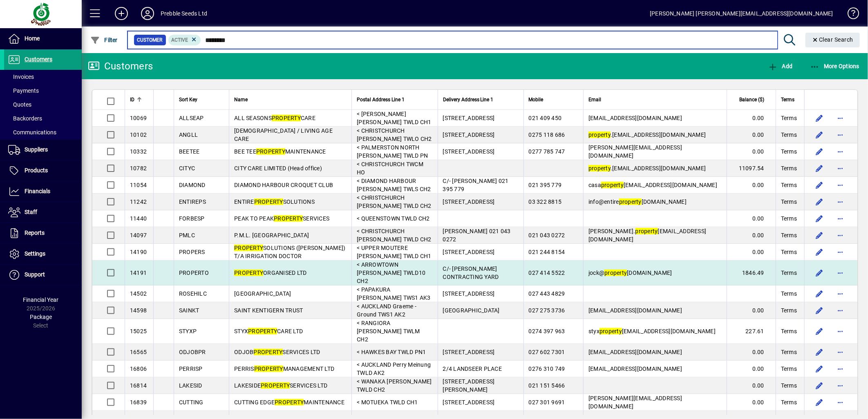 Image resolution: width=868 pixels, height=419 pixels. Describe the element at coordinates (468, 99) in the screenshot. I see `span: Delivery Address Line 1` at that location.